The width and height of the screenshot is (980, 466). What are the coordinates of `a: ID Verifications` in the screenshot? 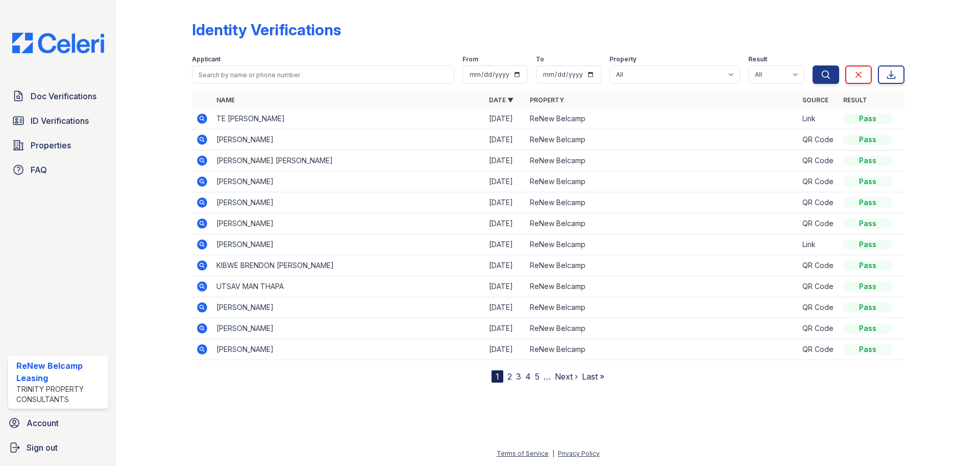 It's located at (58, 121).